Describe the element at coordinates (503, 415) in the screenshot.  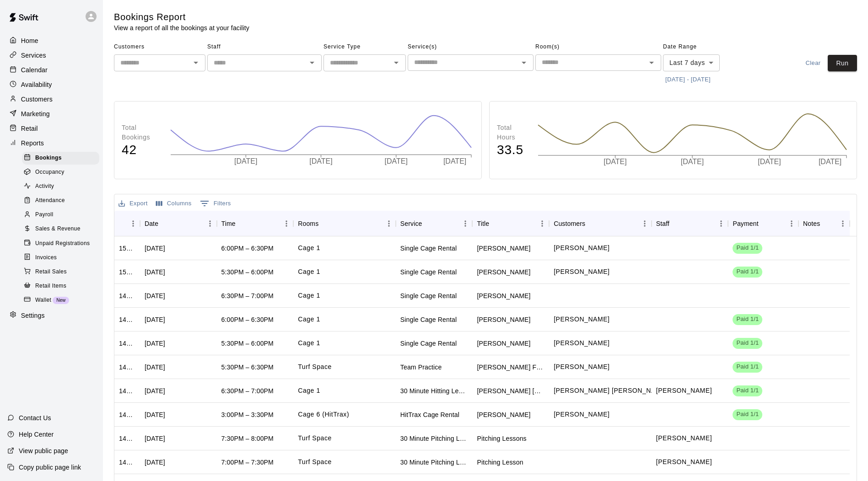
I see `div: Caden Dawson` at that location.